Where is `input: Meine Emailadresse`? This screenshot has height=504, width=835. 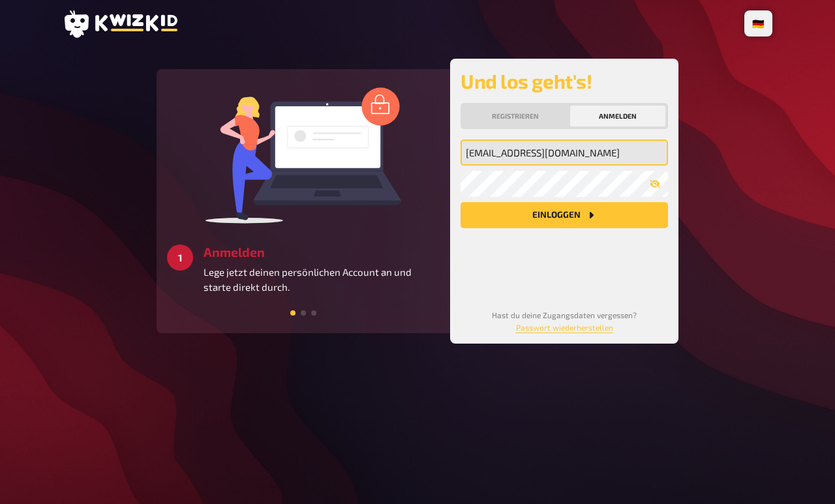
input: Meine Emailadresse is located at coordinates (564, 153).